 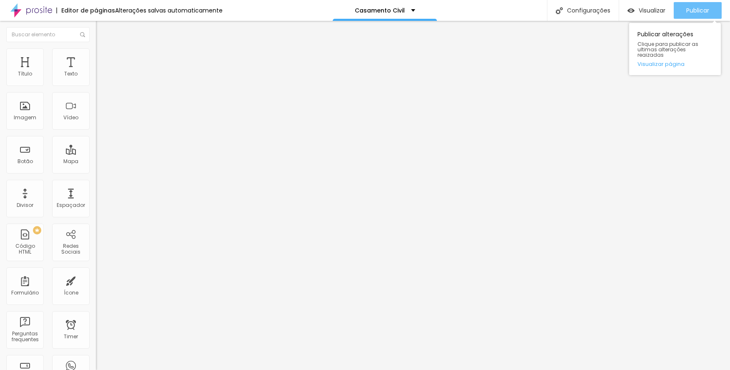 I want to click on div: Texto, so click(x=71, y=74).